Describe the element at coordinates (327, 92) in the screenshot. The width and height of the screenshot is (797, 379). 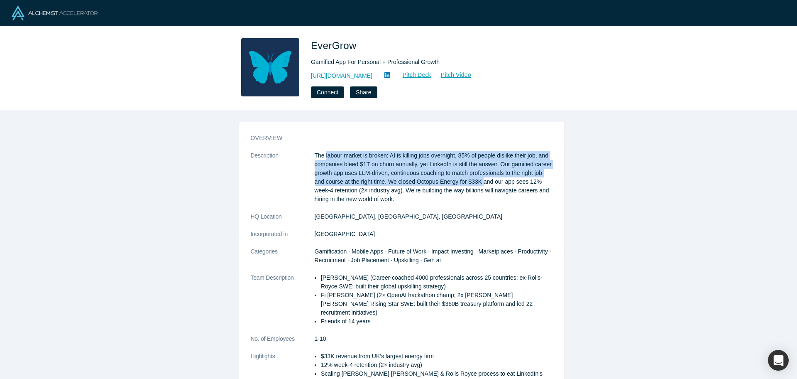
I see `button: Connect` at that location.